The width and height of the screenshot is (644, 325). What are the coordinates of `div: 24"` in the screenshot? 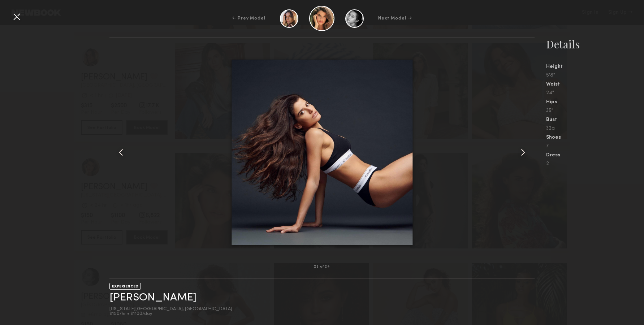 It's located at (595, 93).